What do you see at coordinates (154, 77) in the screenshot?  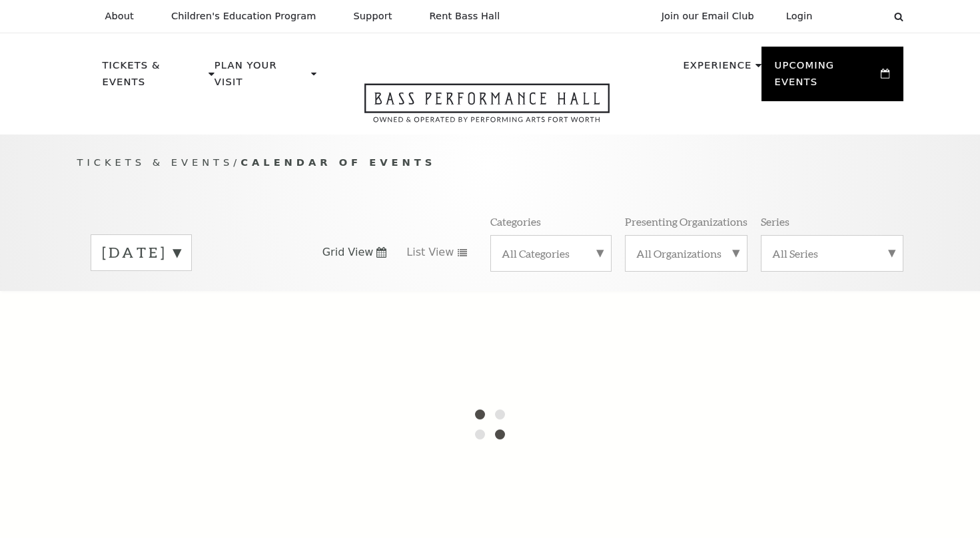 I see `p: Tickets & Events` at bounding box center [154, 77].